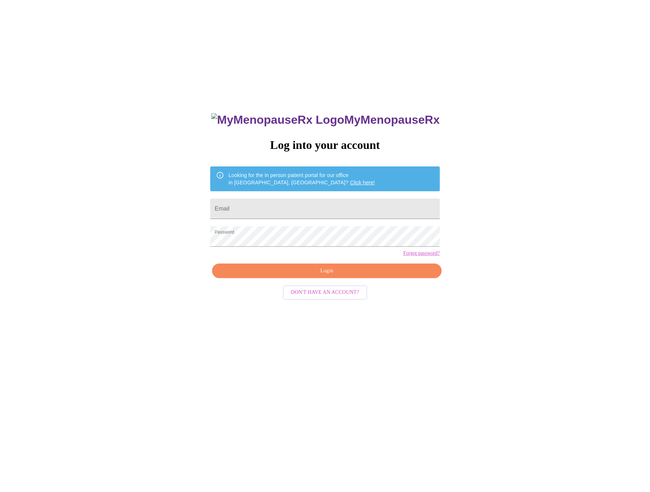 This screenshot has height=492, width=650. Describe the element at coordinates (325, 120) in the screenshot. I see `h3: MyMenopauseRx` at that location.